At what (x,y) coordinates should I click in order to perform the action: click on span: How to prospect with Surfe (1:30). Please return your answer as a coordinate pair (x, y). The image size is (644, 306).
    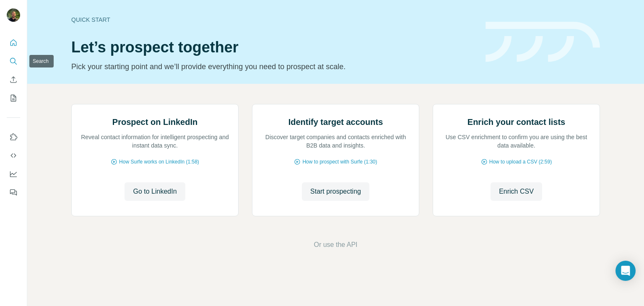
    Looking at the image, I should click on (340, 162).